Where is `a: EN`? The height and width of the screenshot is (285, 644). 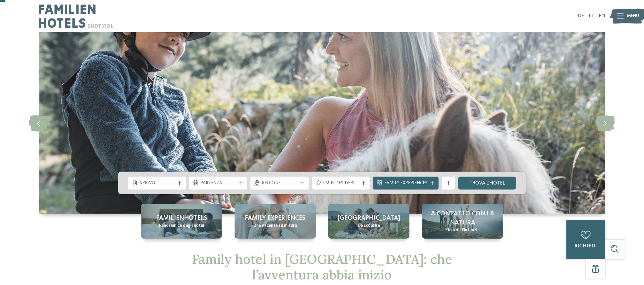
a: EN is located at coordinates (602, 16).